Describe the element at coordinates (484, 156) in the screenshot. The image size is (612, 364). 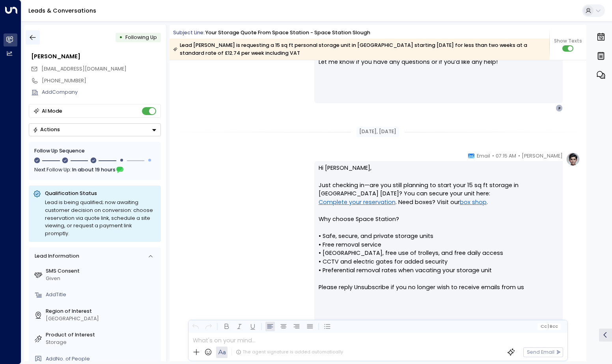
I see `span: Email` at that location.